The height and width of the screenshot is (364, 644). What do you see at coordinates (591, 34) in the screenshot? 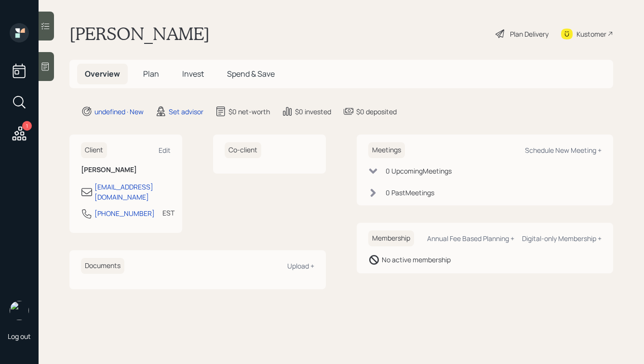
I see `div: Kustomer` at bounding box center [591, 34].